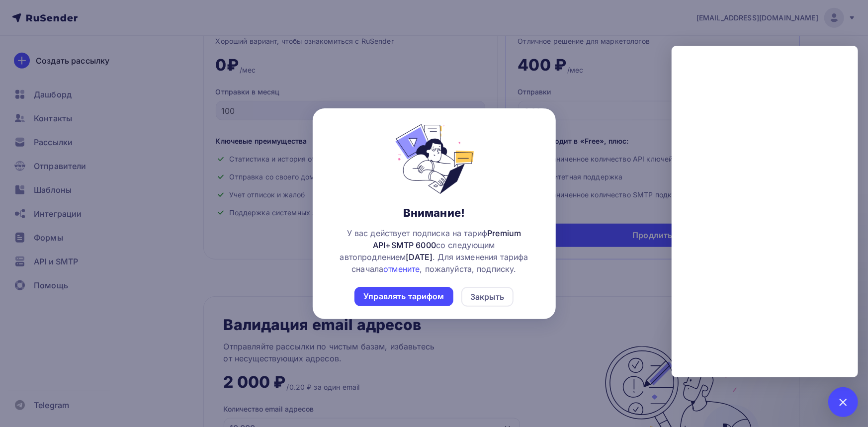  What do you see at coordinates (401, 269) in the screenshot?
I see `a: отмените` at bounding box center [401, 269].